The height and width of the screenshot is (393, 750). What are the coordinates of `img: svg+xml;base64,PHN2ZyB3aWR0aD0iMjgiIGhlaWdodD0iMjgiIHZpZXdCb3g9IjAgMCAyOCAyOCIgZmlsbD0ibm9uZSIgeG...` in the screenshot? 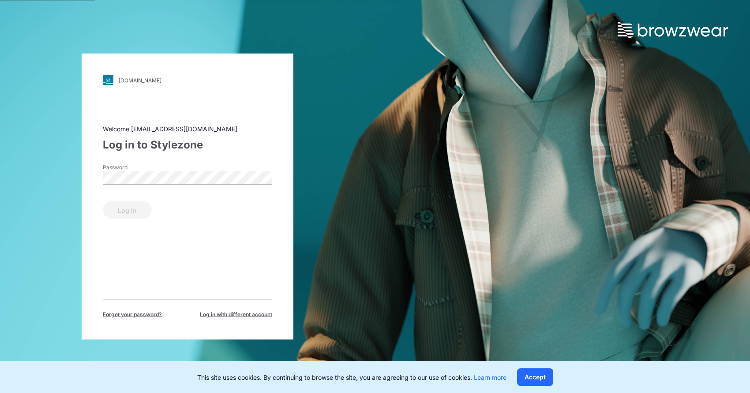 It's located at (108, 80).